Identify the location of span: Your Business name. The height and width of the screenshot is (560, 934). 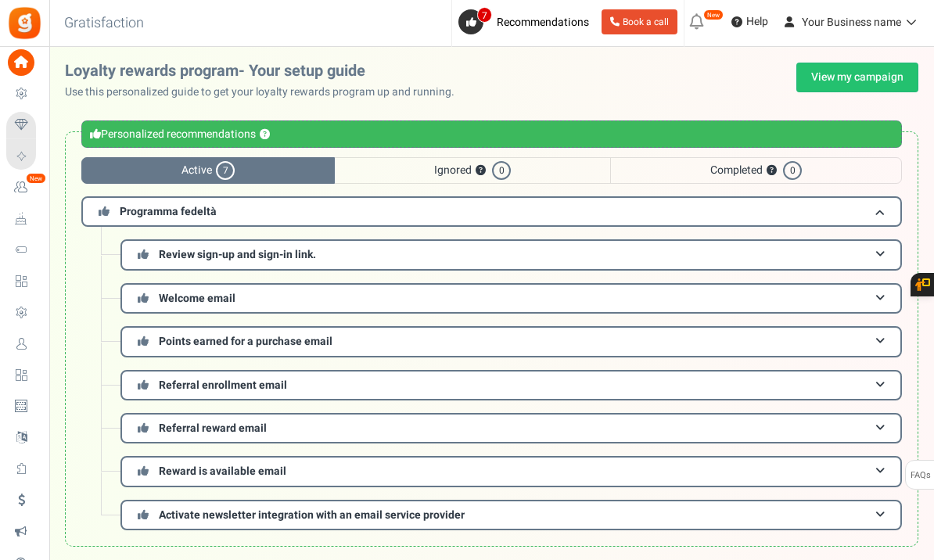
(851, 22).